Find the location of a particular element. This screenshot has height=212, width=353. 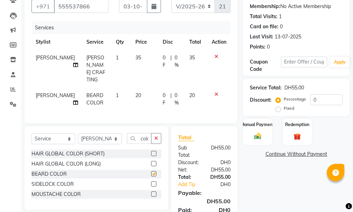

button: Apply is located at coordinates (339, 62).